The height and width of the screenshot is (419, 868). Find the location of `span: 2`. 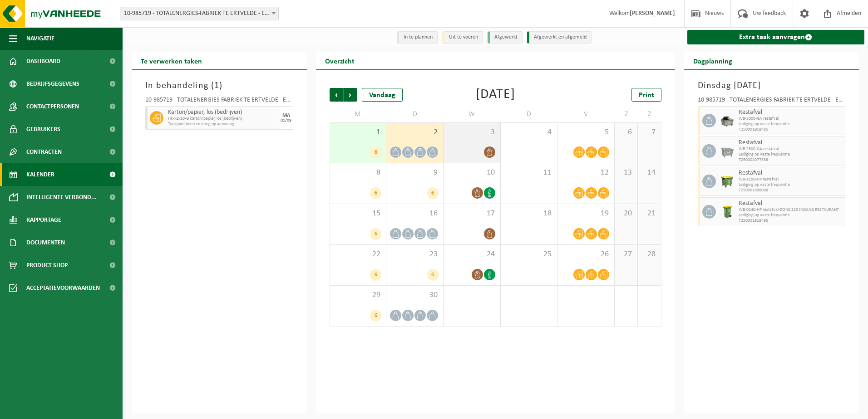

span: 2 is located at coordinates (414, 133).